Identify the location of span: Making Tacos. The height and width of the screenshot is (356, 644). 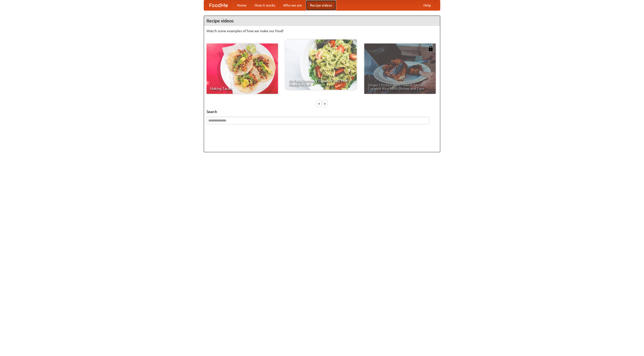
(242, 89).